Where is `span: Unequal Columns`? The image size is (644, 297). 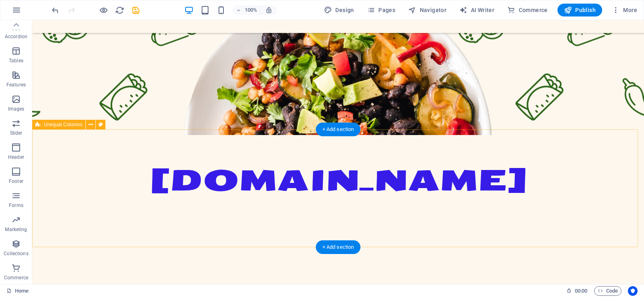
span: Unequal Columns is located at coordinates (63, 125).